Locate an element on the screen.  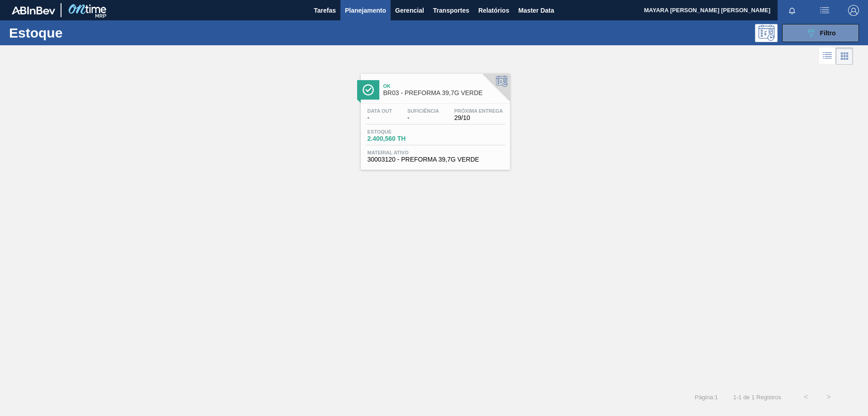
span: 2.400,560 TH is located at coordinates (399, 138).